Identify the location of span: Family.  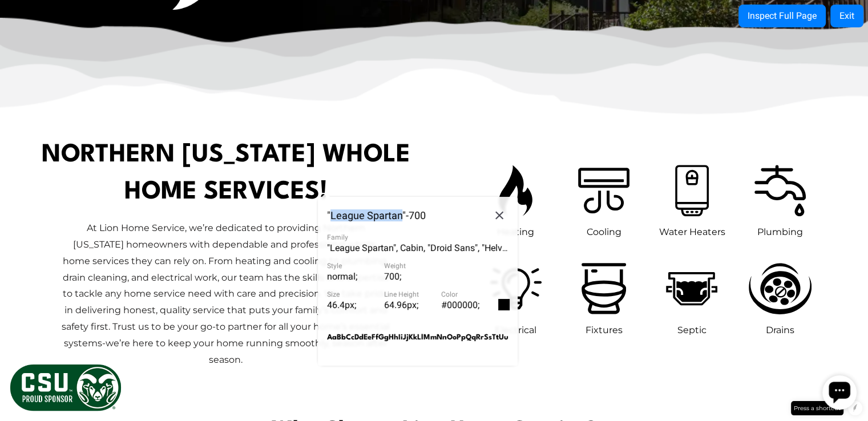
(418, 238).